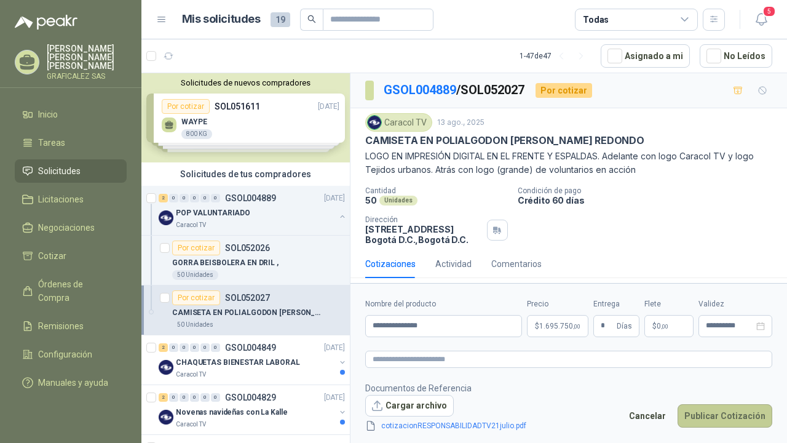 The image size is (787, 443). What do you see at coordinates (437, 191) in the screenshot?
I see `p: Cantidad` at bounding box center [437, 191].